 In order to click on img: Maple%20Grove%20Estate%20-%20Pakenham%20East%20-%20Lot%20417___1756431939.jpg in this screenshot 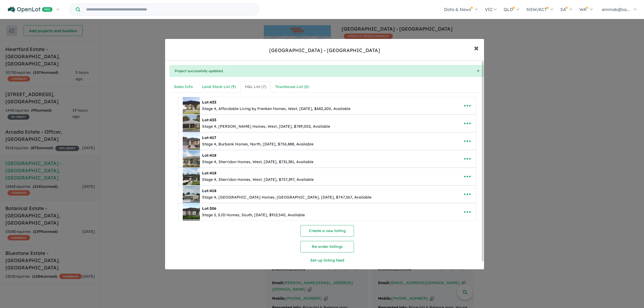, I will do `click(191, 141)`.